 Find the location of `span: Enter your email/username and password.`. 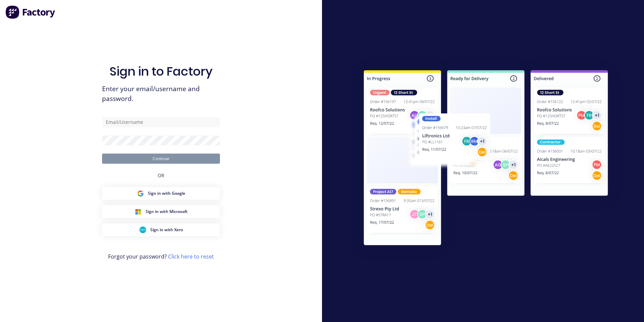

span: Enter your email/username and password. is located at coordinates (161, 94).